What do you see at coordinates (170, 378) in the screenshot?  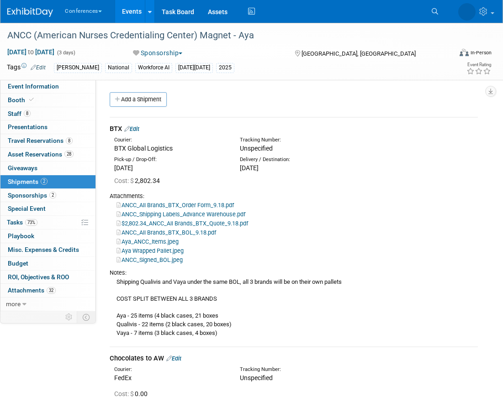 I see `div: FedEx` at bounding box center [170, 378].